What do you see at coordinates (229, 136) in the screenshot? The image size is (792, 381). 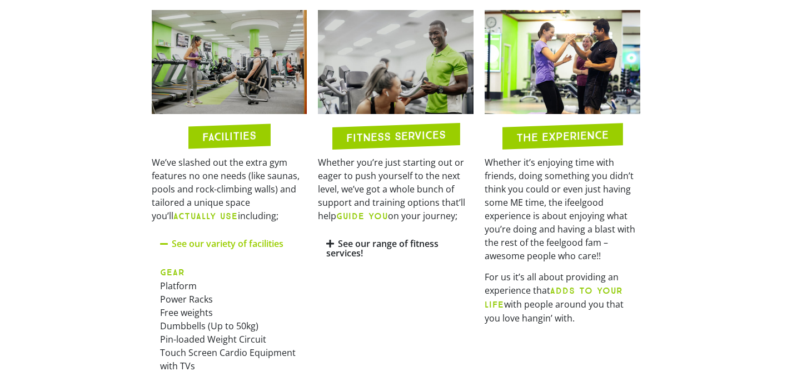 I see `h2: FACILITIES` at bounding box center [229, 136].